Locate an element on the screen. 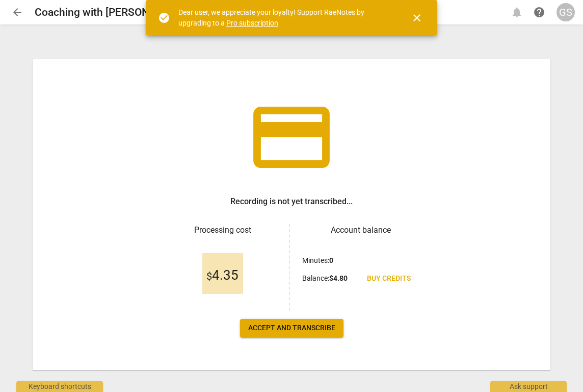  div: Ask support is located at coordinates (529, 386).